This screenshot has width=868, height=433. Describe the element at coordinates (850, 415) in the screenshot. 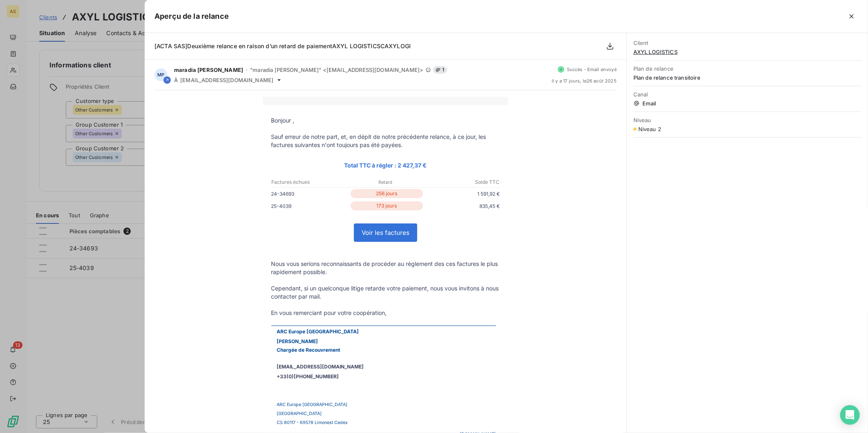

I see `div: Open Intercom Messenger` at that location.